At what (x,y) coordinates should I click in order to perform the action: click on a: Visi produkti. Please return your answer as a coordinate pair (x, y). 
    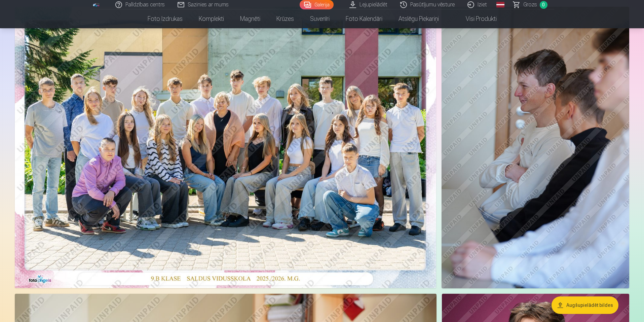
    Looking at the image, I should click on (476, 19).